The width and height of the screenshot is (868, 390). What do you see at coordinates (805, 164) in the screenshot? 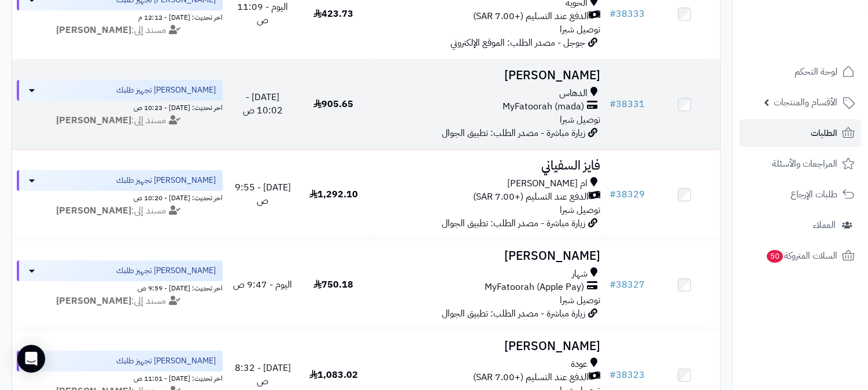
I see `span: المراجعات والأسئلة` at bounding box center [805, 164].